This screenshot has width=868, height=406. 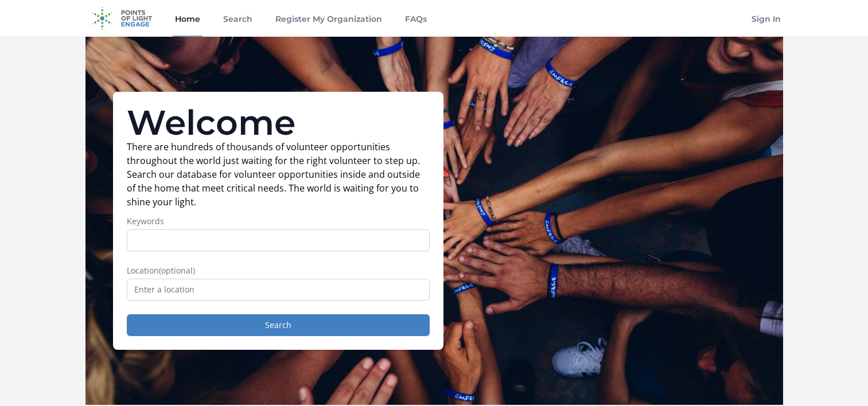 What do you see at coordinates (278, 123) in the screenshot?
I see `h1: Welcome` at bounding box center [278, 123].